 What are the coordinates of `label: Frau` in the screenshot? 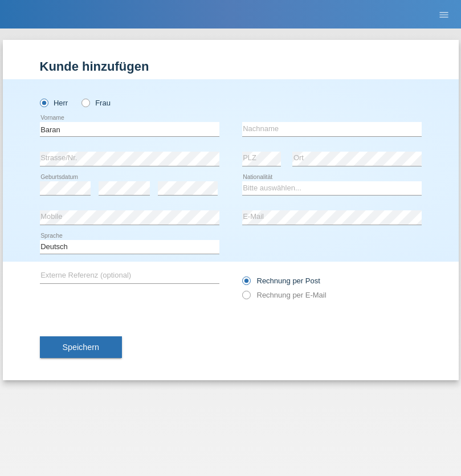 It's located at (96, 103).